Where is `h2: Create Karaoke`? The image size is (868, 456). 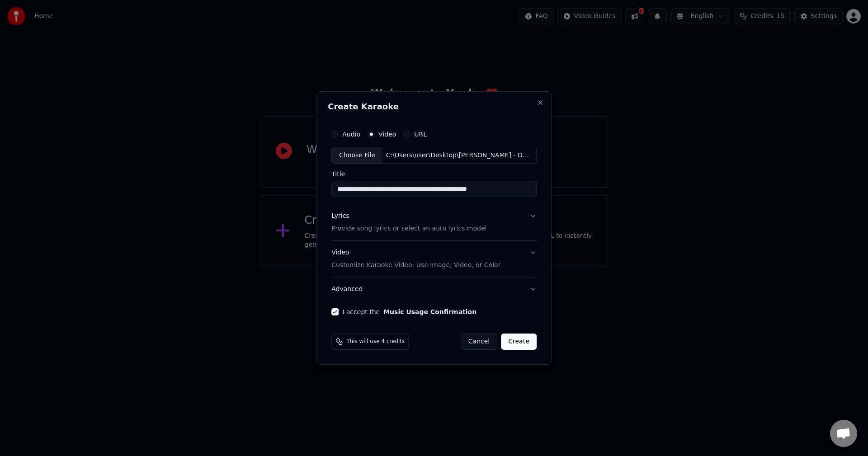 h2: Create Karaoke is located at coordinates (434, 107).